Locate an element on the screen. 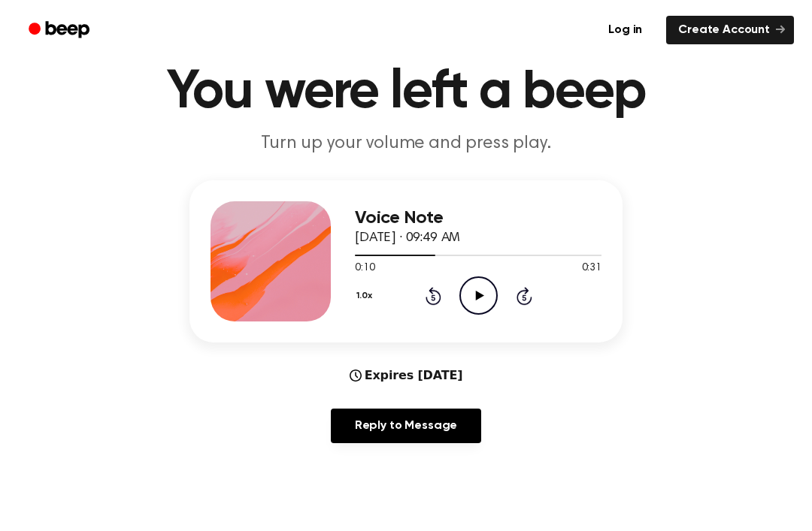 The height and width of the screenshot is (531, 812). span: 0:31 is located at coordinates (591, 269).